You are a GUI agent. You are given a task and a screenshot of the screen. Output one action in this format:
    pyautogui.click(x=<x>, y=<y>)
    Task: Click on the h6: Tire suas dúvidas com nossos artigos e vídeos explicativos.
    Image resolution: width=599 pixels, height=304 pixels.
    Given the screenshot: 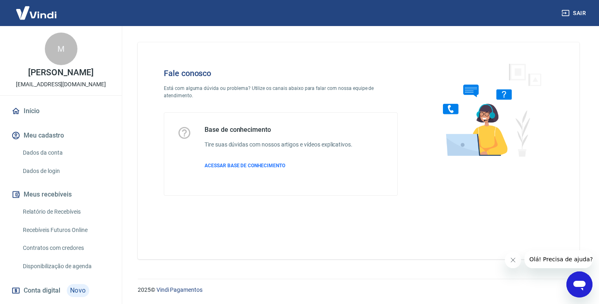 What is the action you would take?
    pyautogui.click(x=278, y=145)
    